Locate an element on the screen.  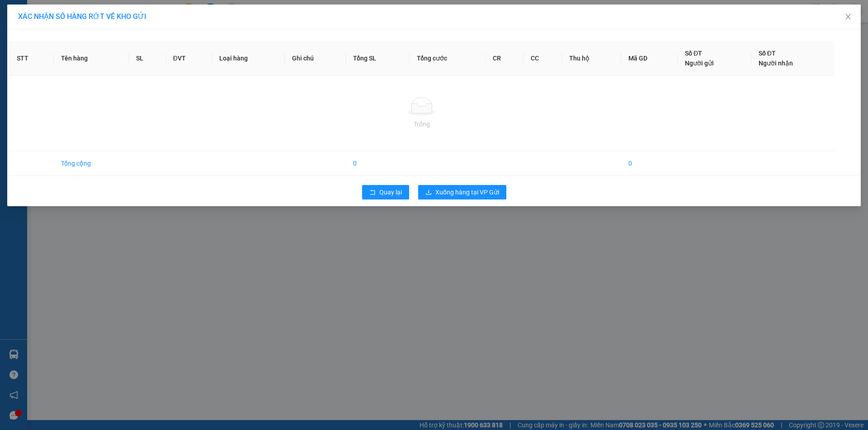
th: Mã GD is located at coordinates (649, 58).